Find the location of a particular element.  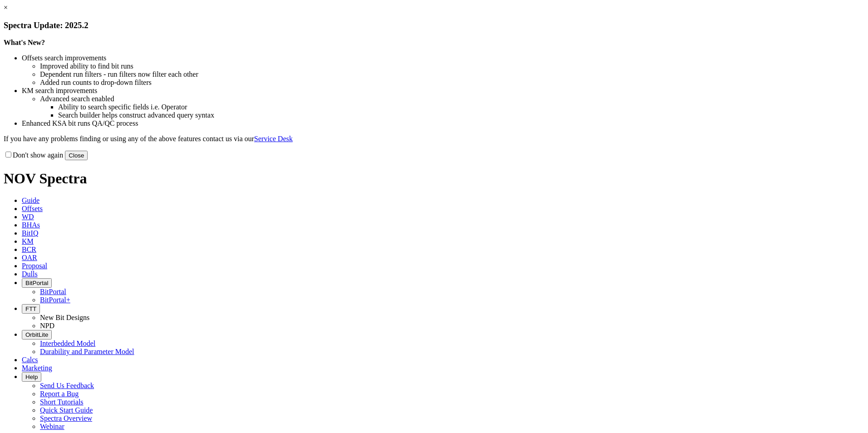

a: Quick Start Guide is located at coordinates (66, 410).